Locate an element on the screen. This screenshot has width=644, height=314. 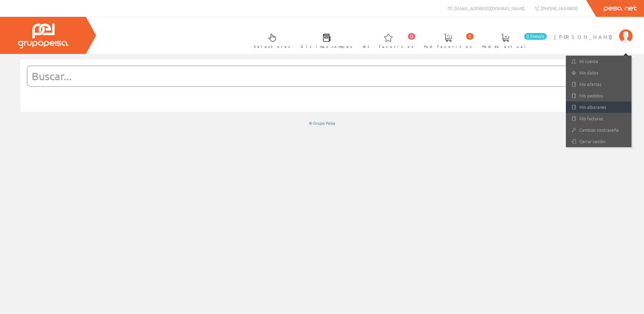
a: Mis pedidos is located at coordinates (599, 96).